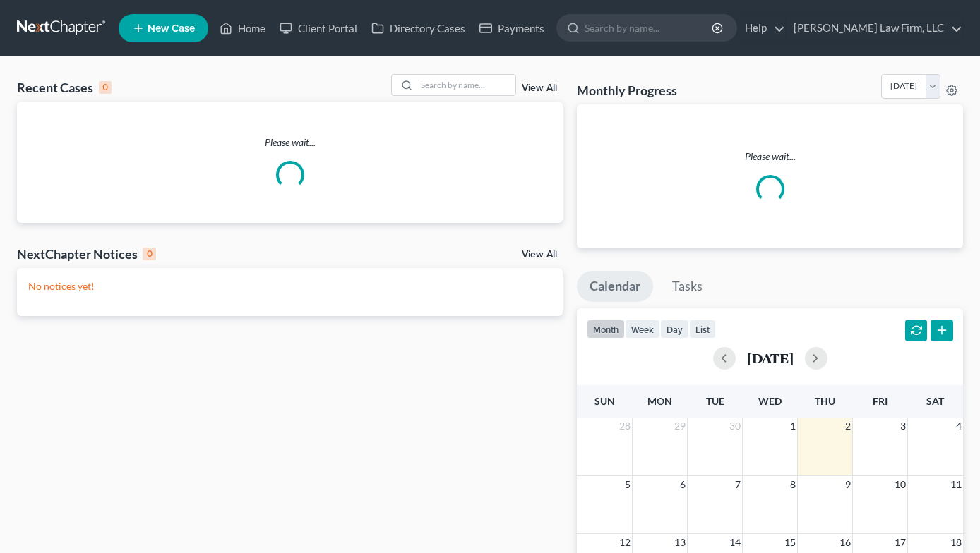 Image resolution: width=980 pixels, height=553 pixels. Describe the element at coordinates (900, 542) in the screenshot. I see `span: 17` at that location.